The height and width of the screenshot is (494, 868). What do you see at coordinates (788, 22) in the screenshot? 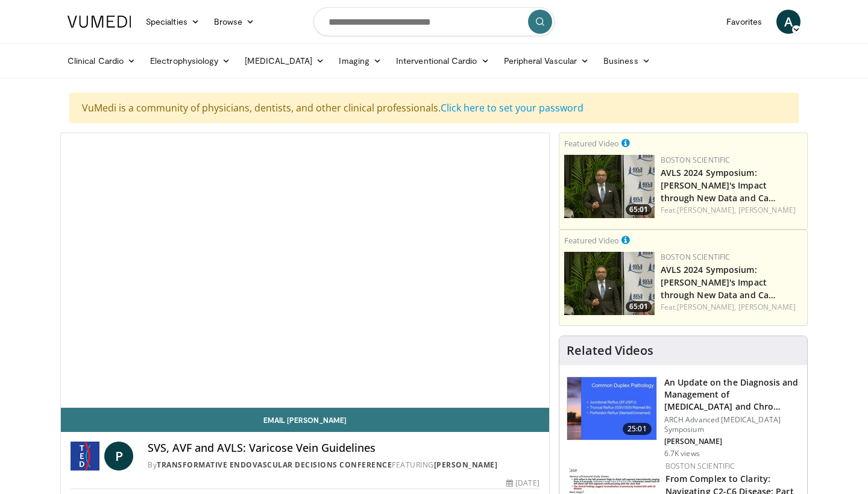
I see `a: A` at bounding box center [788, 22].